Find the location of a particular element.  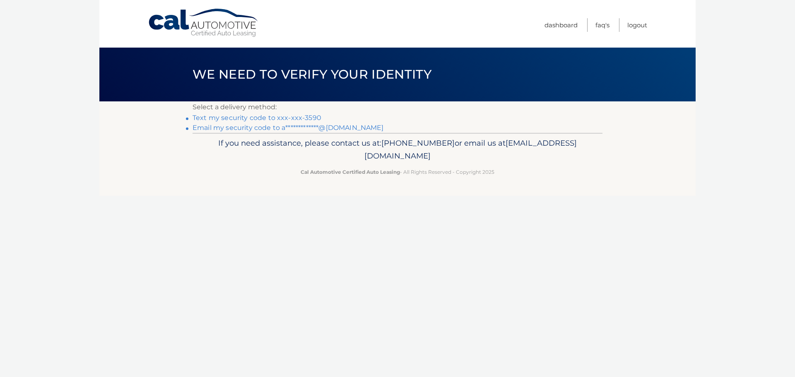

p: If you need assistance, please contact us at: or email us at is located at coordinates (397, 150).